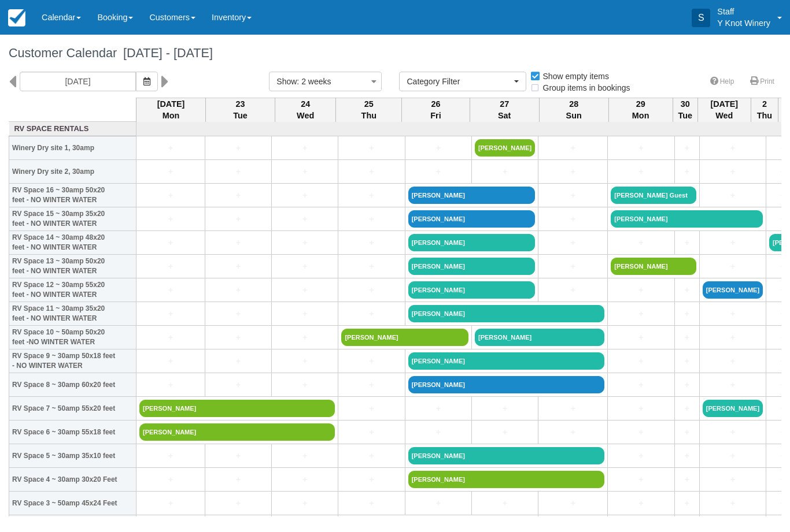 This screenshot has width=790, height=532. I want to click on th: RV Space 3 ~ 50amp 45x24 Feet, so click(73, 503).